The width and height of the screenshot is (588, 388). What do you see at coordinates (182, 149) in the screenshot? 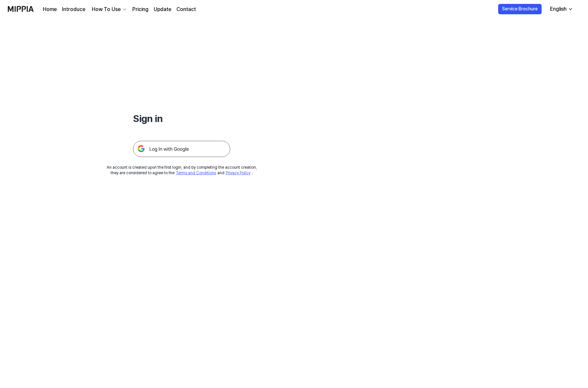
I see `img: 구글 로그인 버튼` at bounding box center [182, 149].